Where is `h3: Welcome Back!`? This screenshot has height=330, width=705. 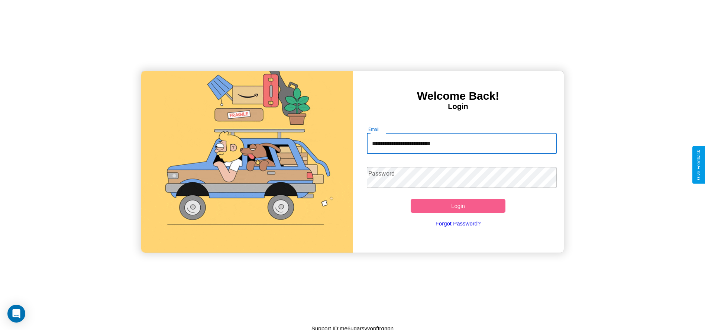 h3: Welcome Back! is located at coordinates (458, 96).